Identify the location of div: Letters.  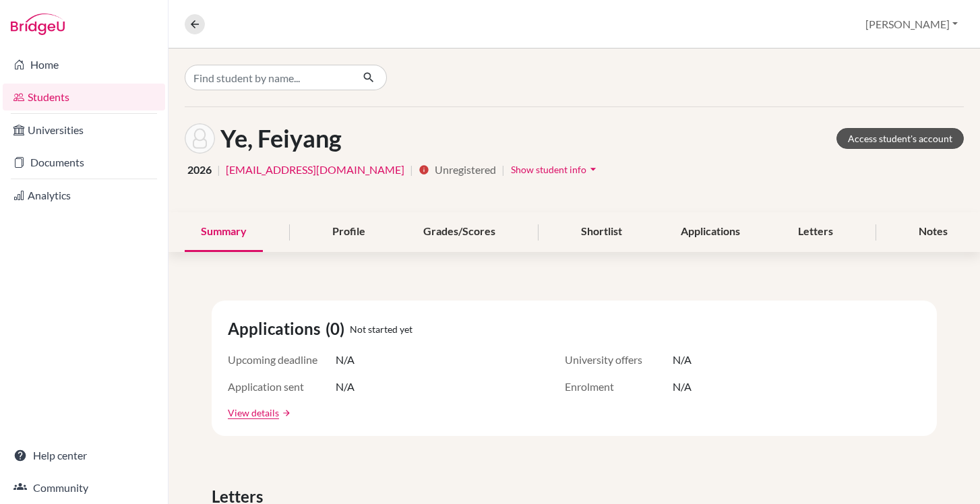
(815, 232).